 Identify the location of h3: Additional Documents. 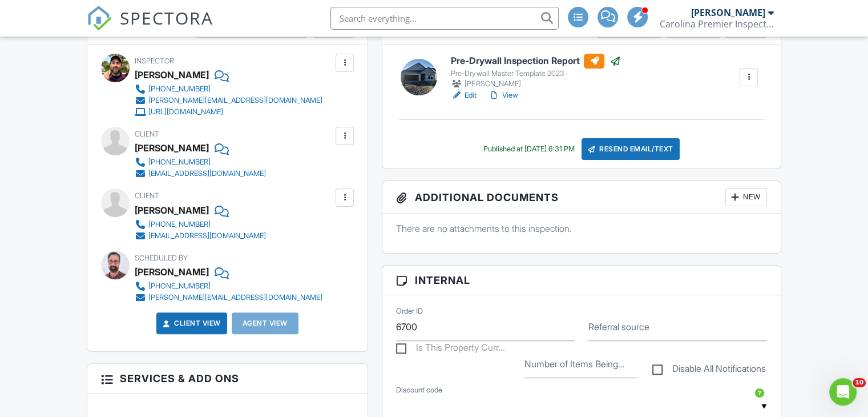
(581, 197).